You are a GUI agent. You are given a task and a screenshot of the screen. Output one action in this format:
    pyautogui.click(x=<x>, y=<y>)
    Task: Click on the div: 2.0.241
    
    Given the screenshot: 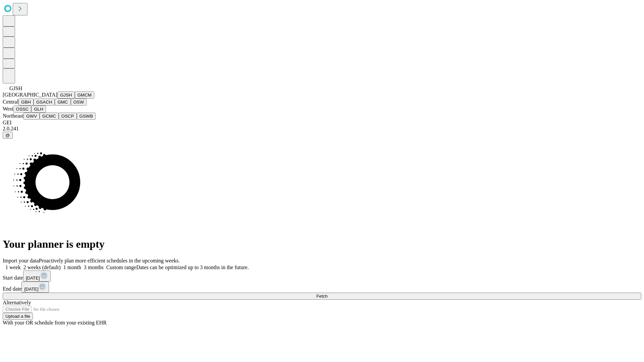 What is the action you would take?
    pyautogui.click(x=322, y=129)
    